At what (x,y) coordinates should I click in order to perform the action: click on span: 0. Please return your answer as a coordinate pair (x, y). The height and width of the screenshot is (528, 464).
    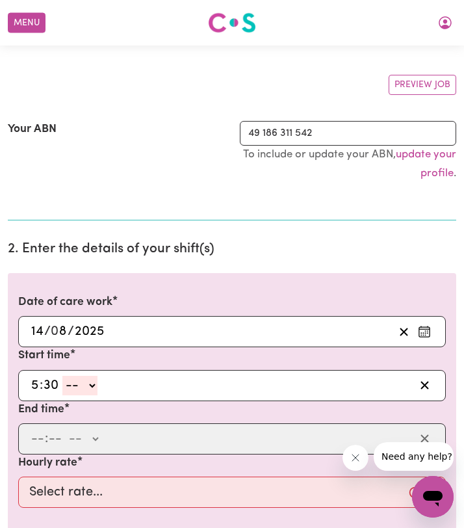
    Looking at the image, I should click on (55, 332).